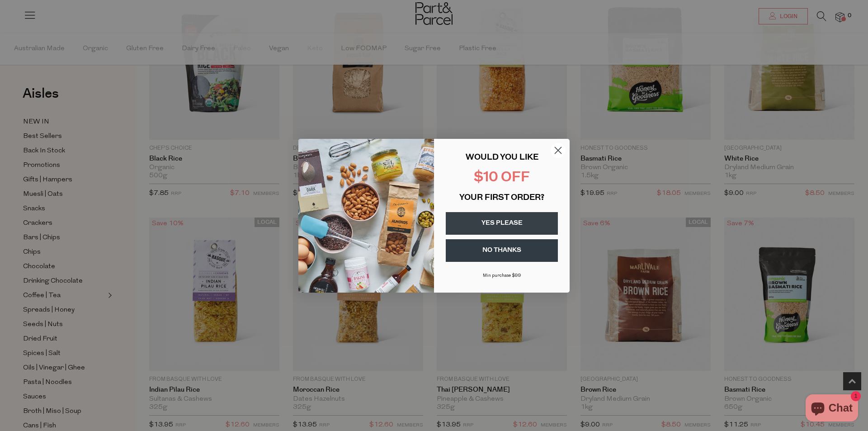  What do you see at coordinates (558, 150) in the screenshot?
I see `button: Close dialog` at bounding box center [558, 150].